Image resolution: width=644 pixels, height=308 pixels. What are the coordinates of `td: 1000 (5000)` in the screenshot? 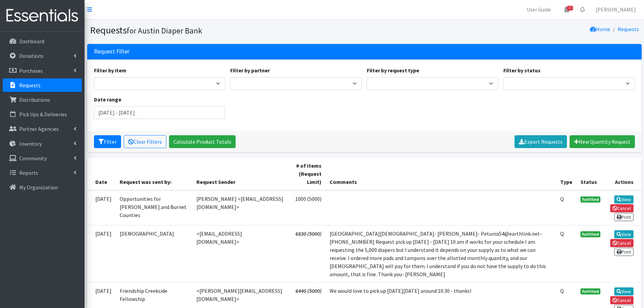 It's located at (307, 207).